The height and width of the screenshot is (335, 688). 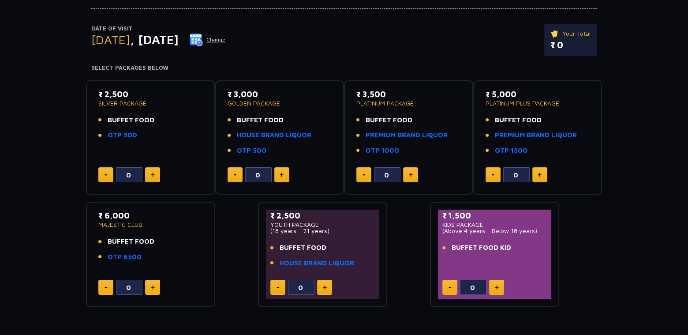 What do you see at coordinates (158, 29) in the screenshot?
I see `p: Date of Visit` at bounding box center [158, 29].